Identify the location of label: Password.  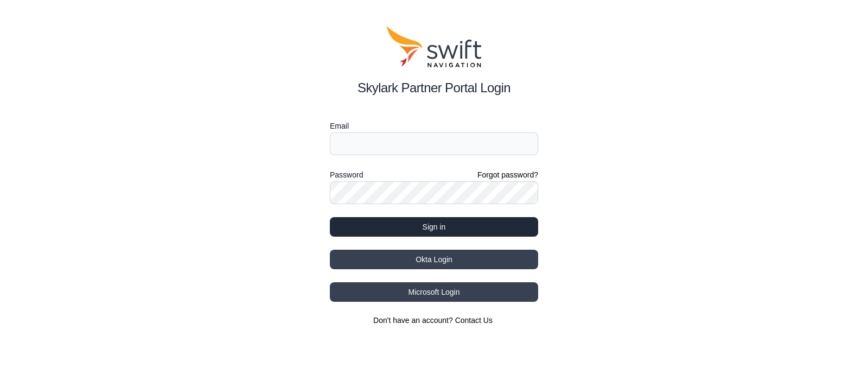
(346, 175).